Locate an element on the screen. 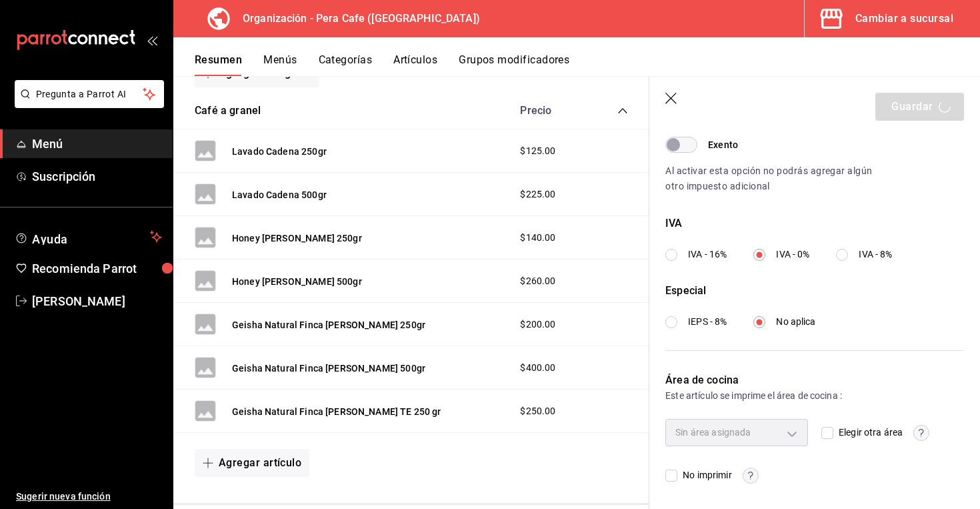 The width and height of the screenshot is (980, 509). div: IVA is located at coordinates (814, 223).